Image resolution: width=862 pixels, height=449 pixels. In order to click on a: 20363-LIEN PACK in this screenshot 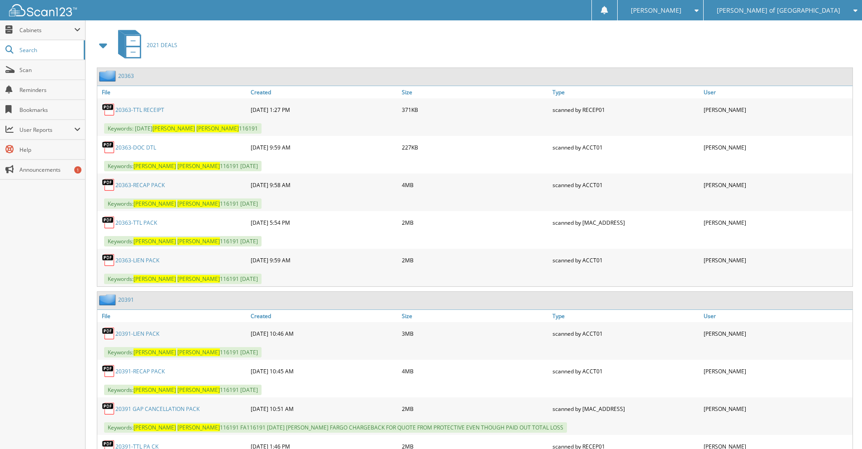, I will do `click(137, 260)`.